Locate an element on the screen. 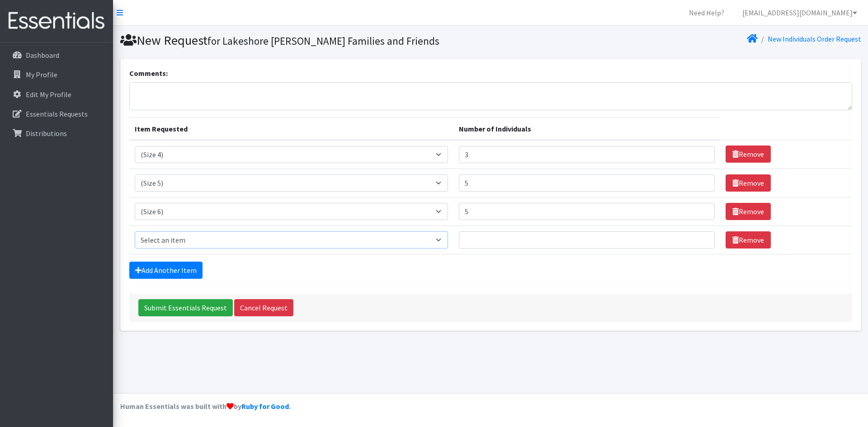  th: Item Requested is located at coordinates (291, 129).